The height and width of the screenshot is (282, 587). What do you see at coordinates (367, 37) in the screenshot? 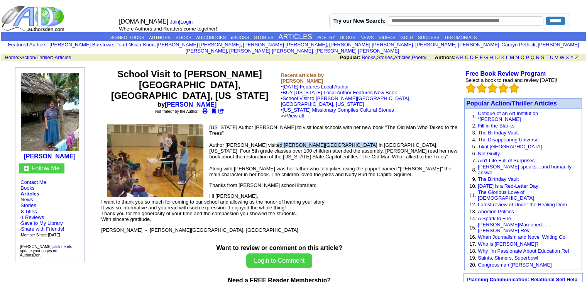
I see `a: NEWS` at bounding box center [367, 37].